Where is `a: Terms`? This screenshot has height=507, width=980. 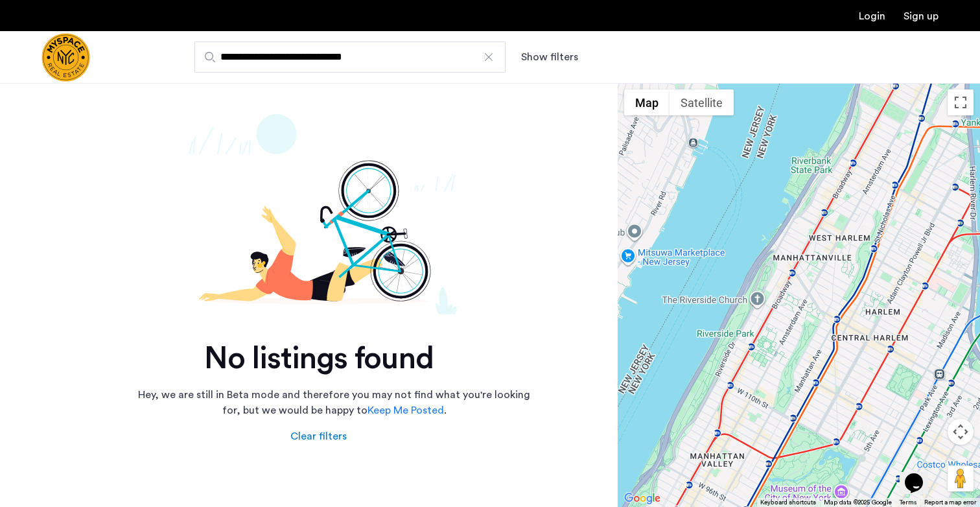 a: Terms is located at coordinates (908, 503).